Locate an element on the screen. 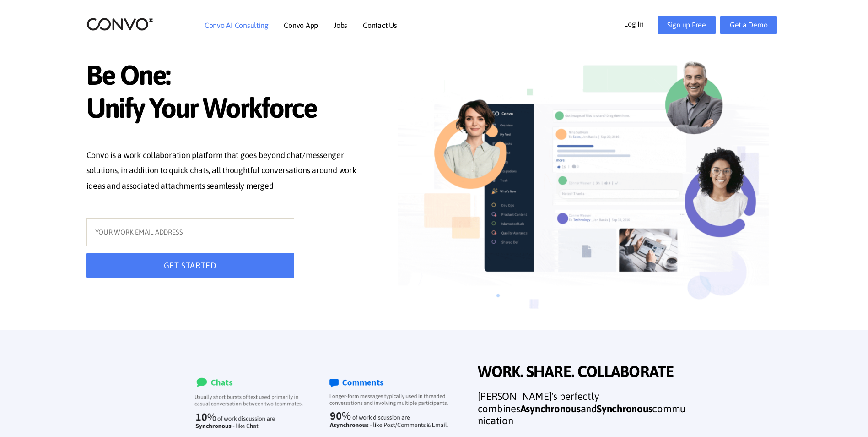 Image resolution: width=868 pixels, height=437 pixels. a: Get a Demo is located at coordinates (749, 25).